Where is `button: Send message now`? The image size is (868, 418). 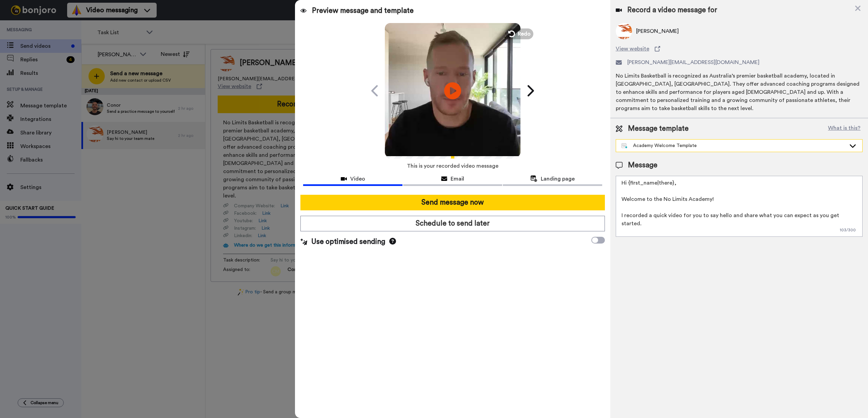
button: Send message now is located at coordinates (452, 203).